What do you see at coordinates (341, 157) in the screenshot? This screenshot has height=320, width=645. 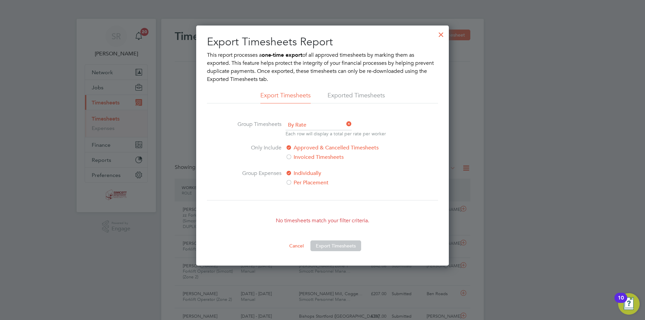 I see `label: Invoiced Timesheets` at bounding box center [341, 157].